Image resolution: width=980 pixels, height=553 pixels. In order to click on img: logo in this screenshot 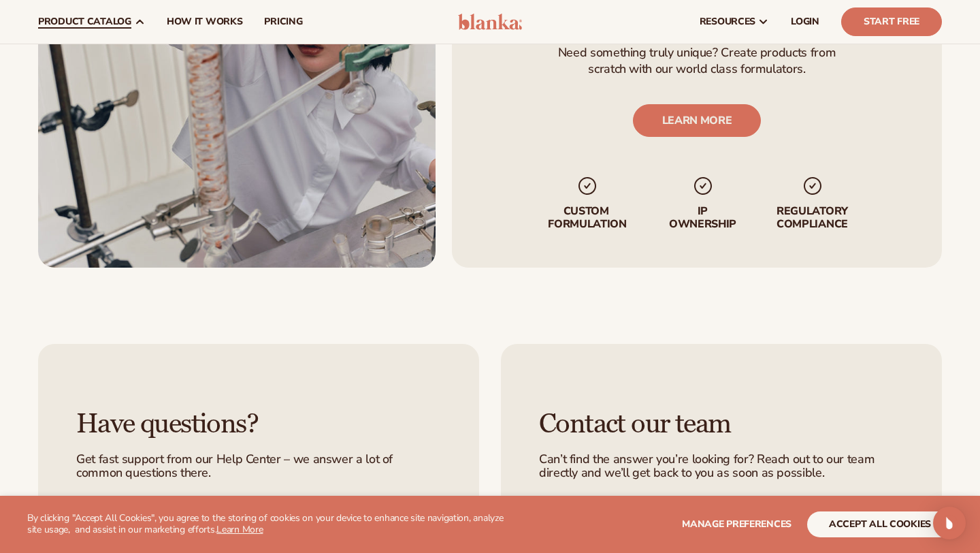, I will do `click(490, 22)`.